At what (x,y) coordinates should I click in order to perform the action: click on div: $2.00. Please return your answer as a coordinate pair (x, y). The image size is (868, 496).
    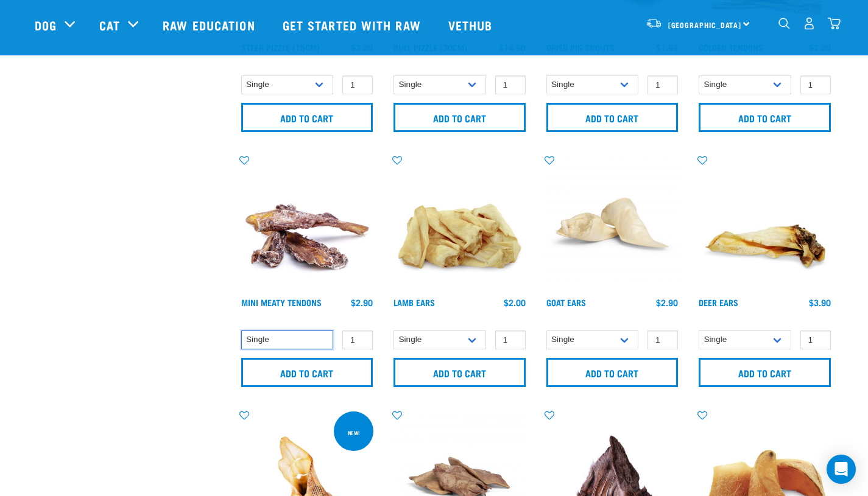
    Looking at the image, I should click on (515, 303).